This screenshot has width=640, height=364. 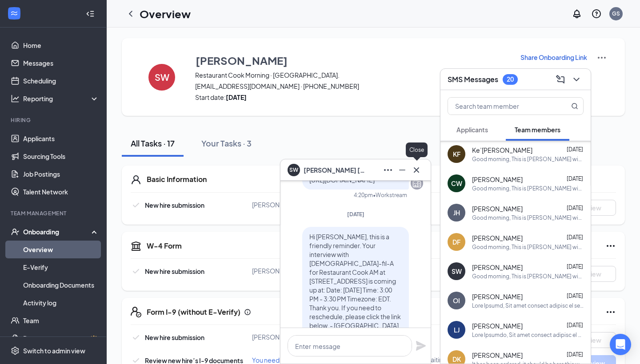 I want to click on button: Share Onboarding Link, so click(x=554, y=57).